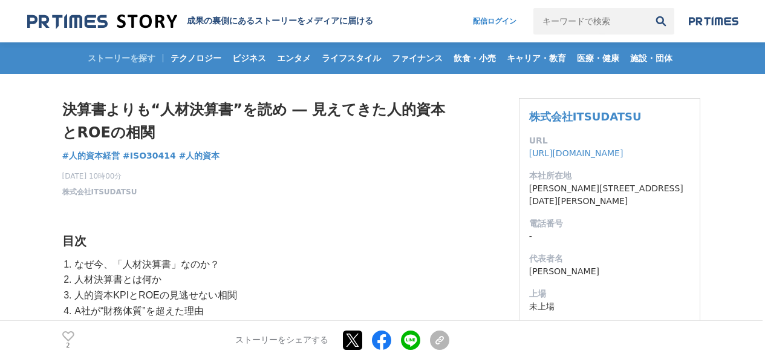 The image size is (765, 359). What do you see at coordinates (714, 21) in the screenshot?
I see `img: prtimes` at bounding box center [714, 21].